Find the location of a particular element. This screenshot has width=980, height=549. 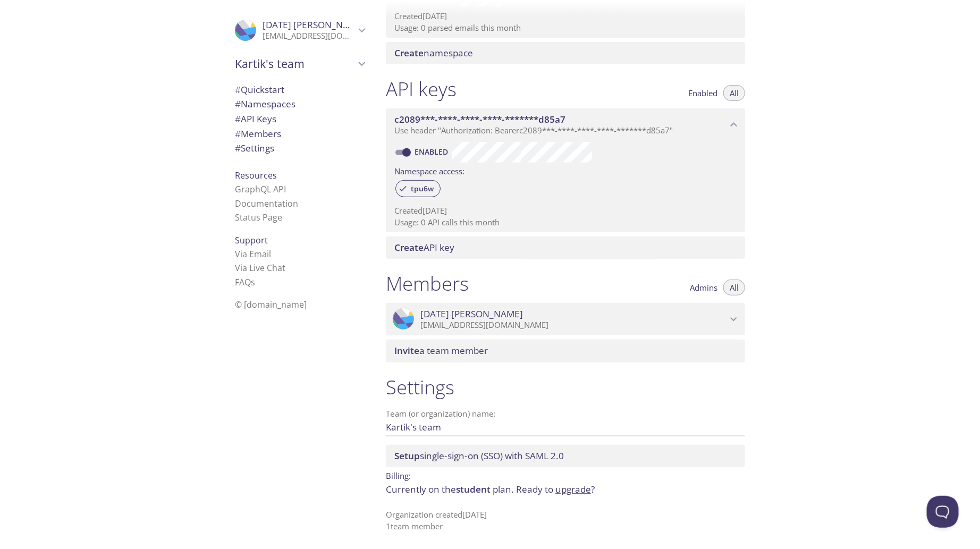

span: Resources is located at coordinates (256, 175).